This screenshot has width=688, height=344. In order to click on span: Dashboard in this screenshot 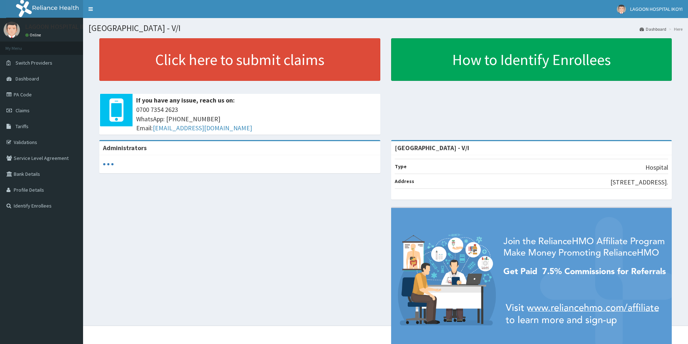, I will do `click(27, 79)`.